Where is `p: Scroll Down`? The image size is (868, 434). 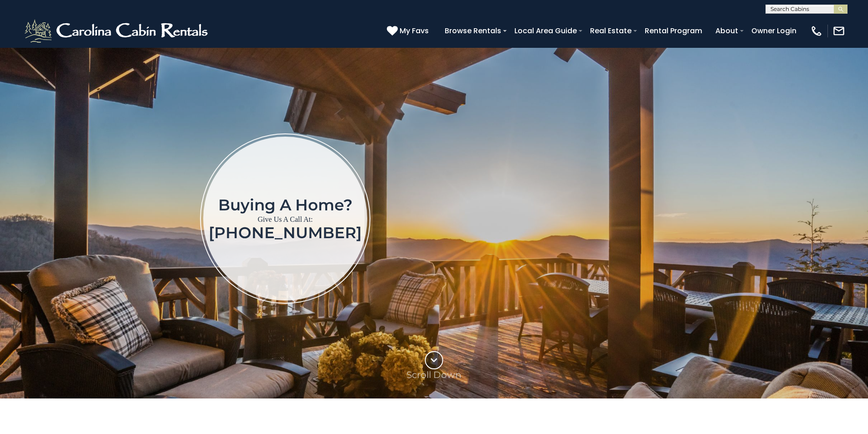
p: Scroll Down is located at coordinates (434, 375).